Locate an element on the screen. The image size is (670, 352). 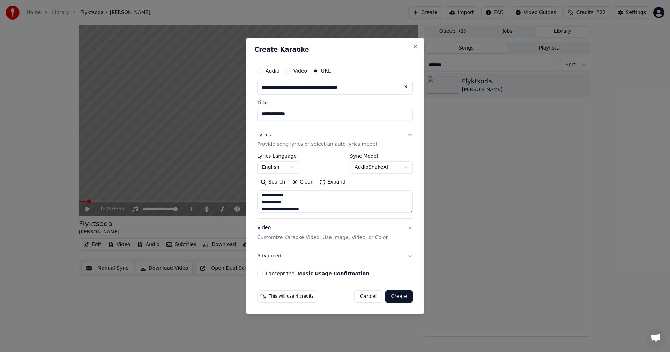
h2: Create Karaoke is located at coordinates (335, 50).